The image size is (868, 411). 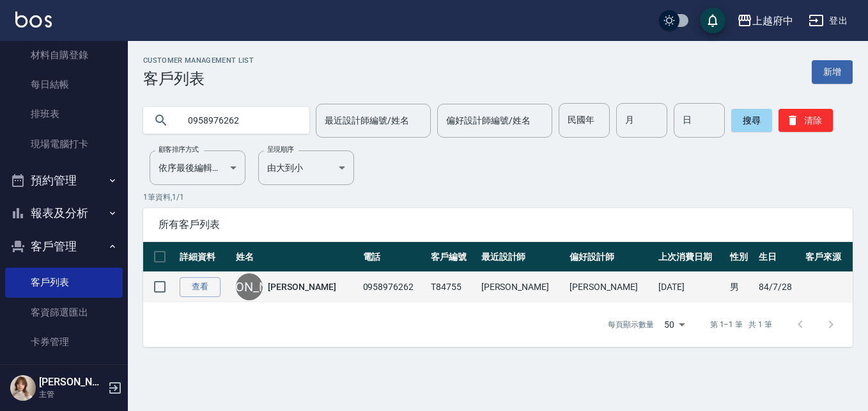 I want to click on div: 由大到小, so click(x=306, y=167).